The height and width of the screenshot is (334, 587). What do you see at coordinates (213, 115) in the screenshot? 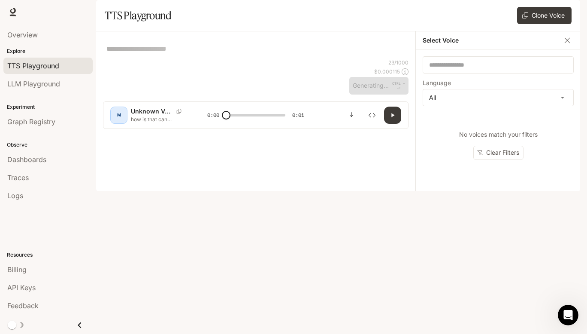
I see `span: 0:00` at bounding box center [213, 115].